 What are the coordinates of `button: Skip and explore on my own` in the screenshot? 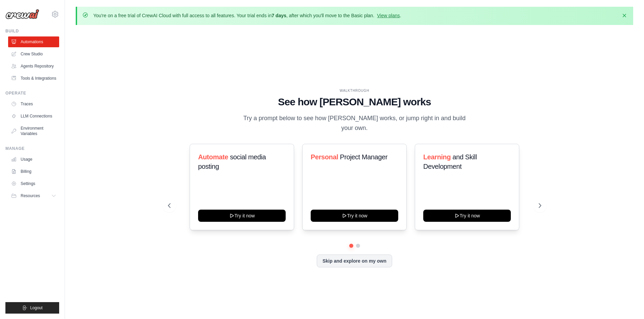 It's located at (355, 261).